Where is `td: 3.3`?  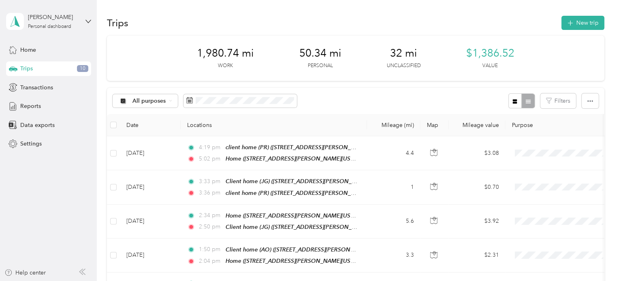
td: 3.3 is located at coordinates (394, 256).